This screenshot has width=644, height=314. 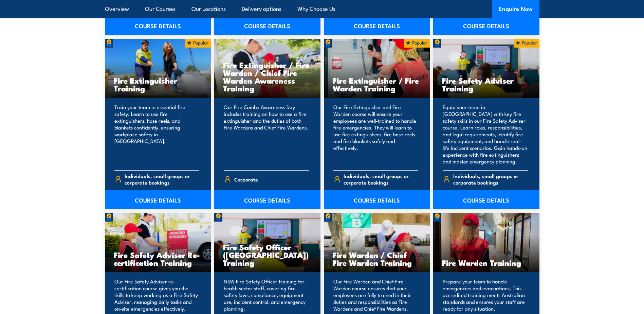 I want to click on h3: Fire Warden / Chief Fire Warden Training, so click(x=377, y=258).